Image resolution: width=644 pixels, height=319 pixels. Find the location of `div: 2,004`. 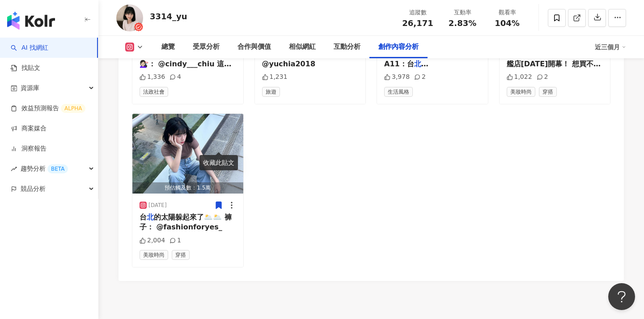

div: 2,004 is located at coordinates (152, 241).